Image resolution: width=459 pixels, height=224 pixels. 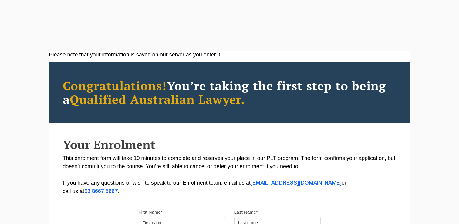 What do you see at coordinates (115, 85) in the screenshot?
I see `span: Congratulations!` at bounding box center [115, 85].